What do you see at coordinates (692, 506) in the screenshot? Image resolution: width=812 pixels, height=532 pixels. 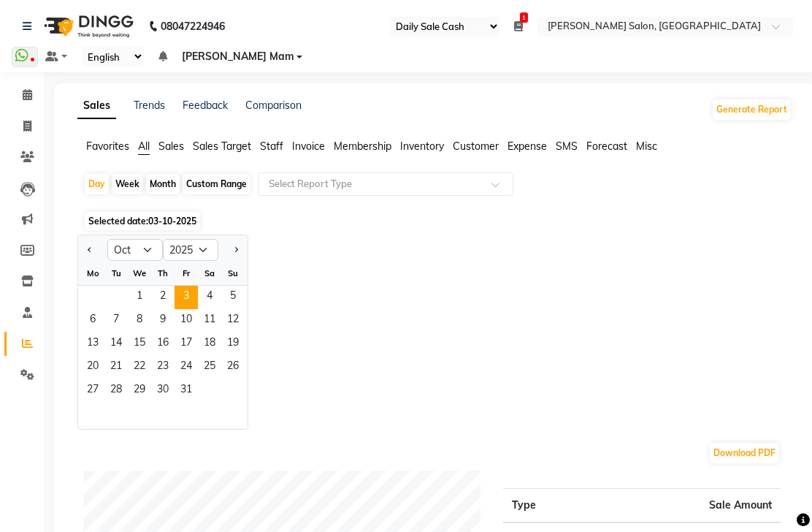 I see `th: Sale Amount` at bounding box center [692, 506].